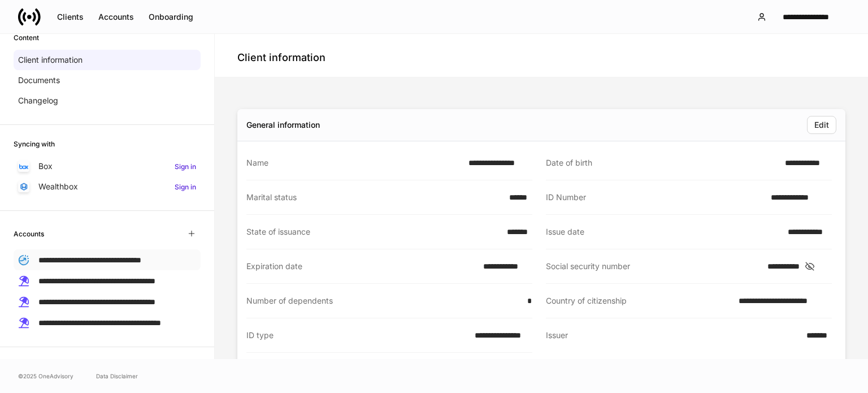 This screenshot has width=868, height=393. I want to click on button: Onboarding, so click(171, 17).